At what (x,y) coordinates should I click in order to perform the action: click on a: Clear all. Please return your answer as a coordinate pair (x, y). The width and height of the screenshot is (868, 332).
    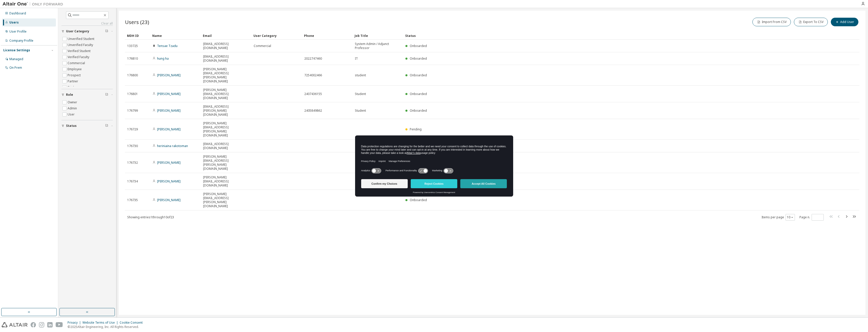
    Looking at the image, I should click on (87, 23).